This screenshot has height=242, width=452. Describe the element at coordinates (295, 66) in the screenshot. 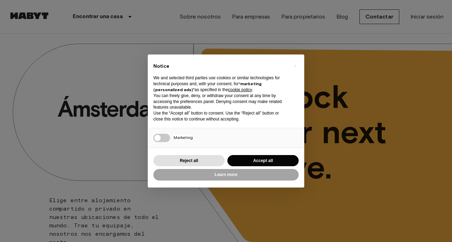

I see `button: Close this notice` at that location.